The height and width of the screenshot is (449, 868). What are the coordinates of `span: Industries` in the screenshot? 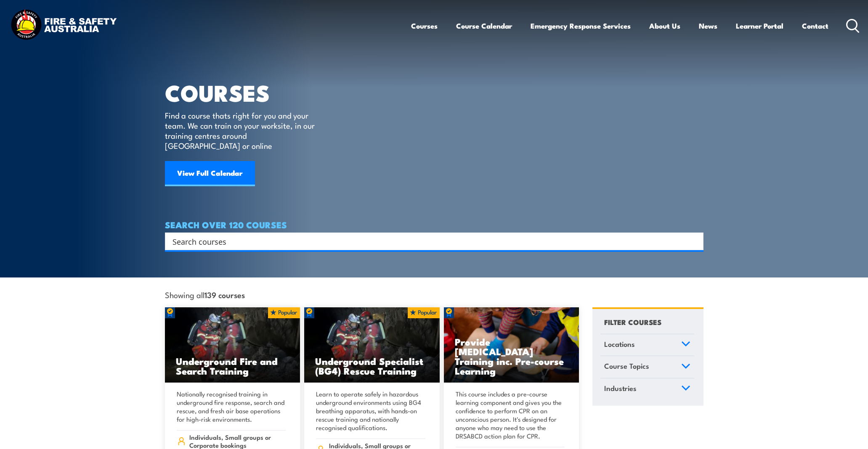 It's located at (620, 388).